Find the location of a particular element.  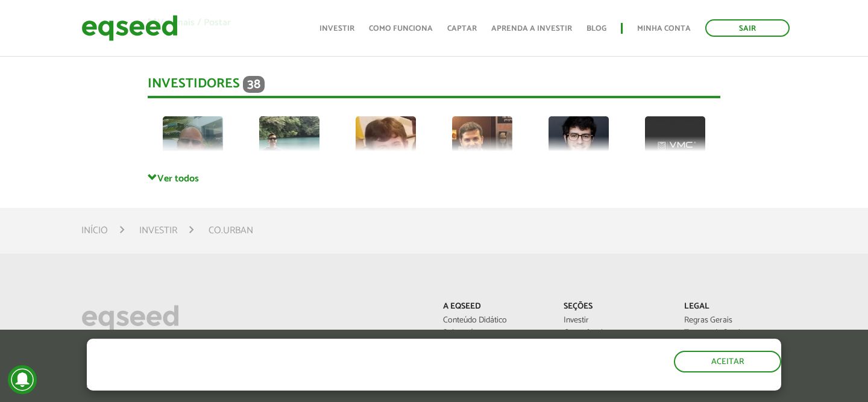

img: picture-73573-1611603096.jpg is located at coordinates (482, 147).